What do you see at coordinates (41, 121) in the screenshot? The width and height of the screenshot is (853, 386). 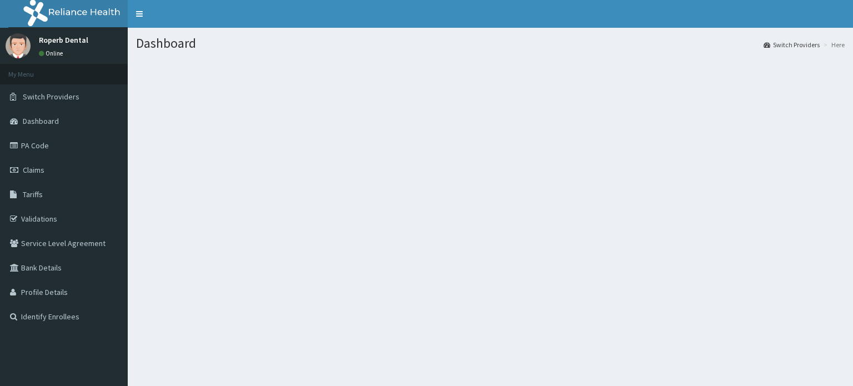 I see `span: Dashboard` at bounding box center [41, 121].